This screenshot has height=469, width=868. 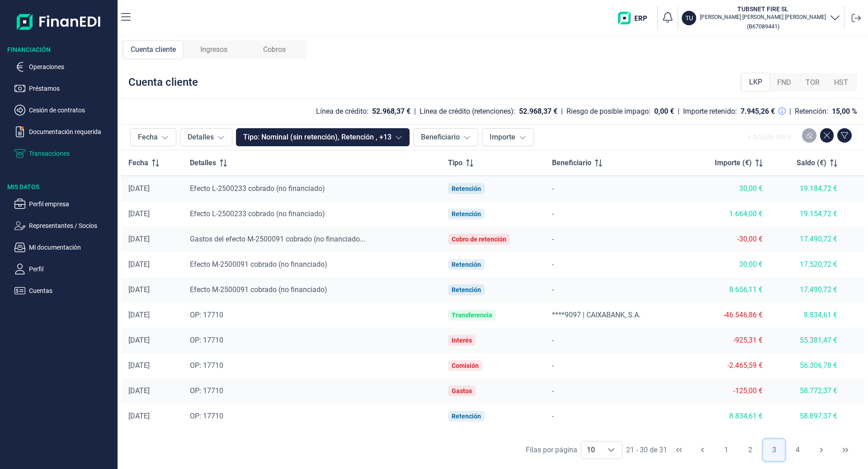 I want to click on div: TOR, so click(x=812, y=82).